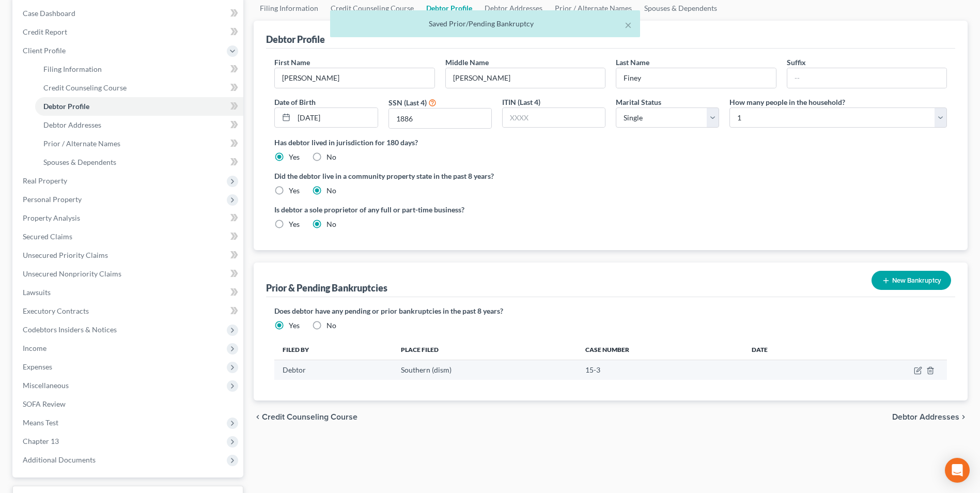 The image size is (980, 493). What do you see at coordinates (46, 385) in the screenshot?
I see `span: Miscellaneous` at bounding box center [46, 385].